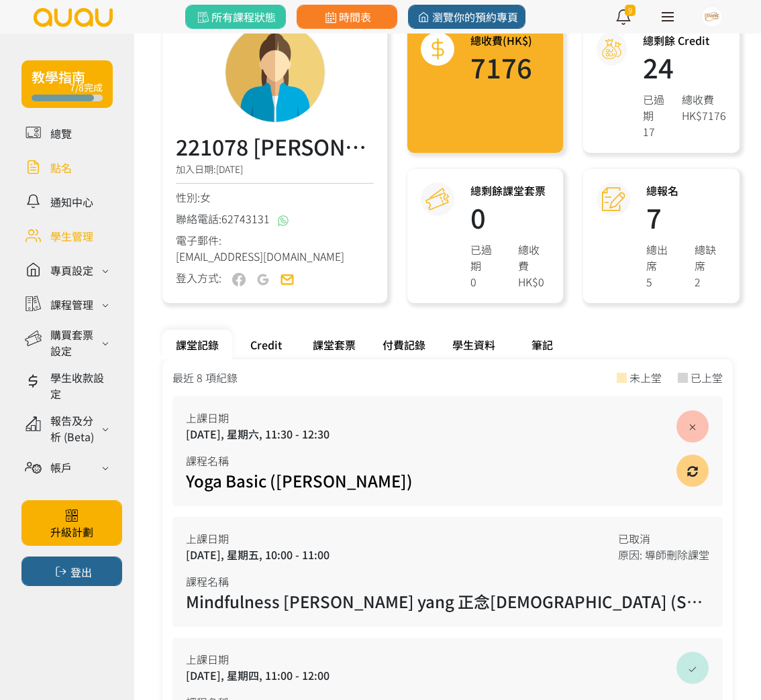 Image resolution: width=761 pixels, height=700 pixels. What do you see at coordinates (473, 344) in the screenshot?
I see `div: 學生資料` at bounding box center [473, 344].